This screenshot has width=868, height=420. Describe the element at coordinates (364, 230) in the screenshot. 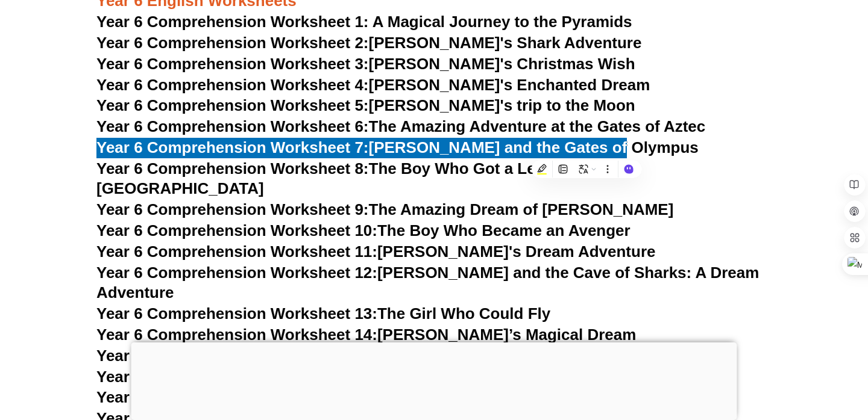

I see `a: Year 6 Comprehension Worksheet 10:The Boy Who Became an Avenger` at that location.